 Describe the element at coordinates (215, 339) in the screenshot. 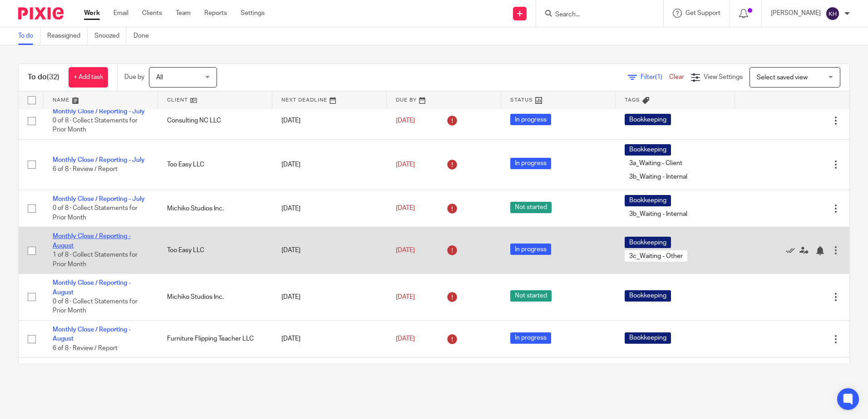

I see `td: Furniture Flipping Teacher LLC` at that location.